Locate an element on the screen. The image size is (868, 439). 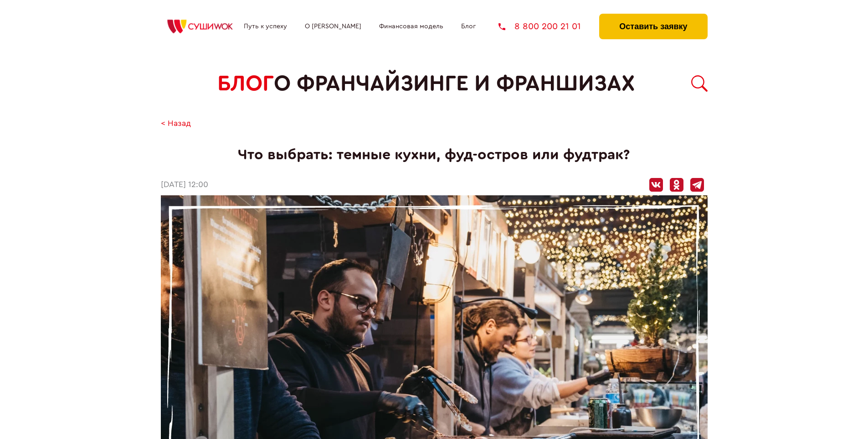
button: Оставить заявку is located at coordinates (653, 27).